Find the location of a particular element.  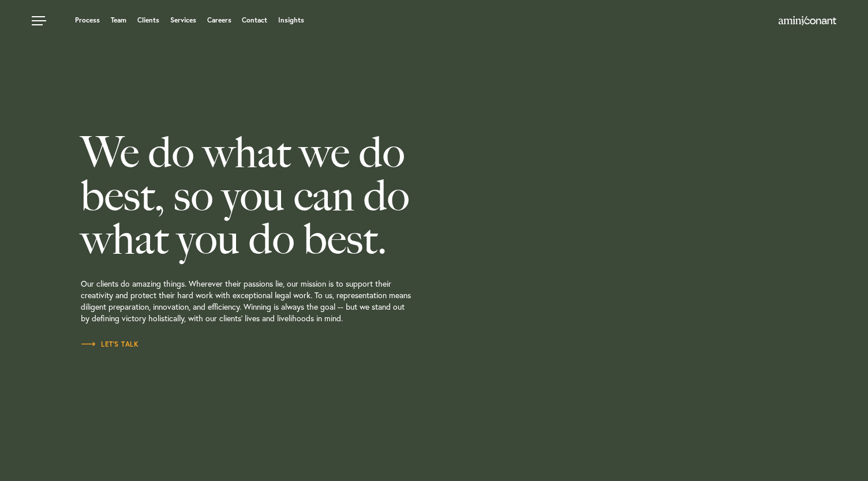

a: Team is located at coordinates (118, 20).